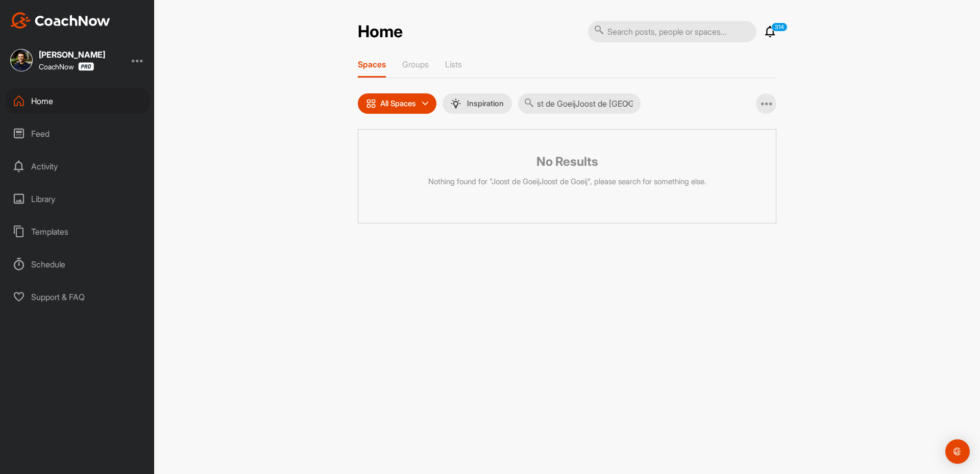 This screenshot has width=980, height=474. Describe the element at coordinates (77, 297) in the screenshot. I see `div: Support & FAQ` at that location.